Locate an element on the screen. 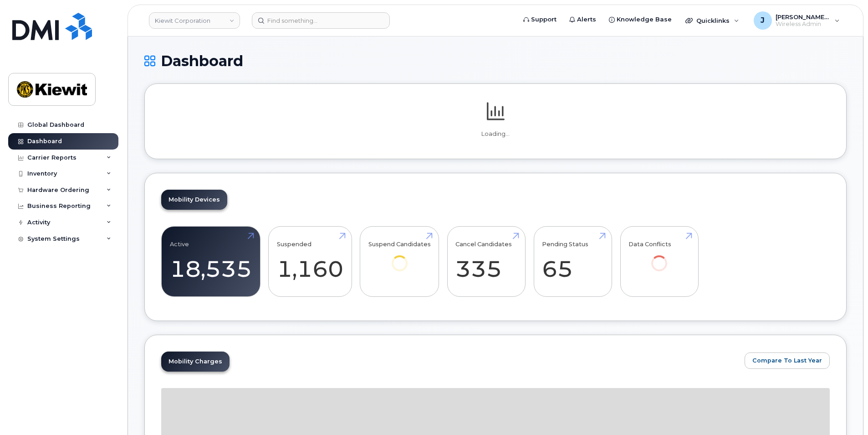 The width and height of the screenshot is (868, 435). span: Compare To Last Year is located at coordinates (787, 360).